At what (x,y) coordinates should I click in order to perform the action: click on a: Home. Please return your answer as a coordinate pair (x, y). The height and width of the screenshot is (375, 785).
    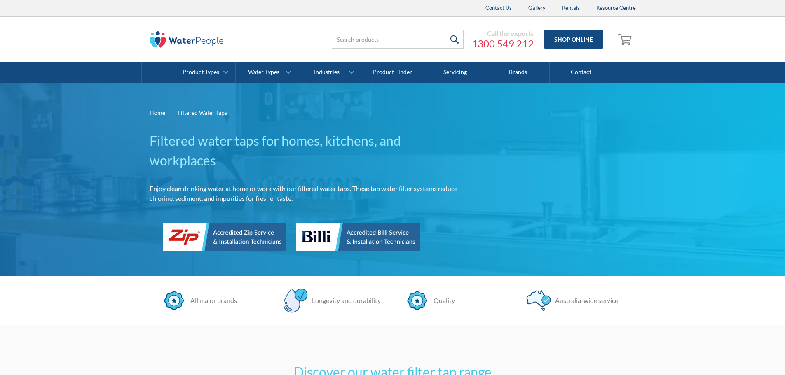
    Looking at the image, I should click on (157, 112).